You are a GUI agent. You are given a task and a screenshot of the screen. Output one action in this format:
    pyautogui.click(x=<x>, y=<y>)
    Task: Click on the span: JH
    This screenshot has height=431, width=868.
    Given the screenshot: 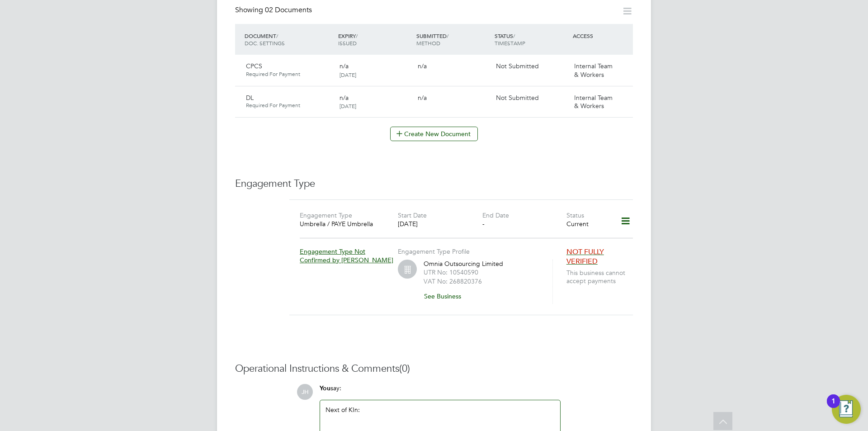 What is the action you would take?
    pyautogui.click(x=304, y=392)
    